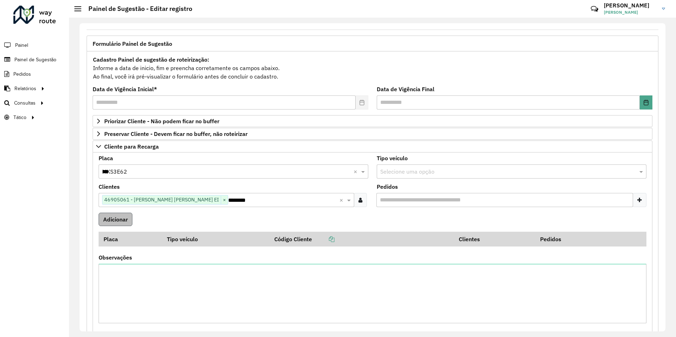  Describe the element at coordinates (115, 257) in the screenshot. I see `label: Observações` at that location.